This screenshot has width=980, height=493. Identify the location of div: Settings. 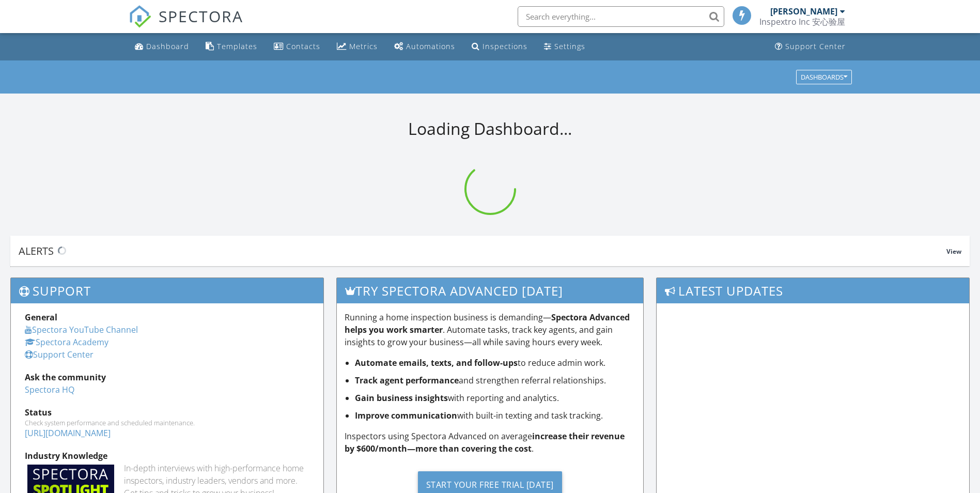
(570, 46).